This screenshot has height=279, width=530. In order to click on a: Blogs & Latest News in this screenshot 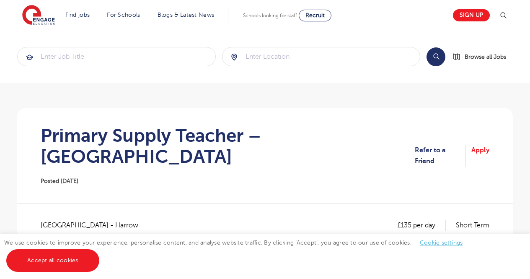, I will do `click(186, 15)`.